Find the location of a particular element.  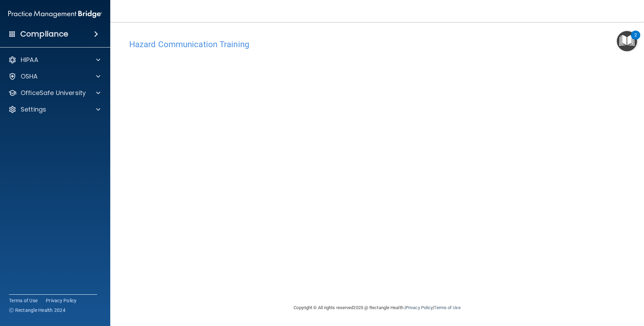

button: Open Resource Center, 2 new notifications is located at coordinates (627, 41).